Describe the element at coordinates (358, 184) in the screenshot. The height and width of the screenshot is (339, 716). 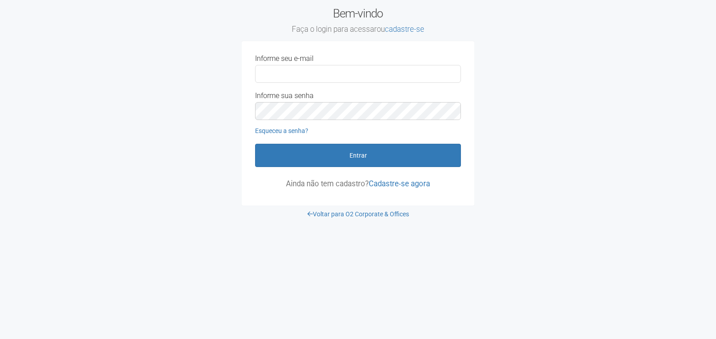
I see `p: Ainda não tem cadastro?` at that location.